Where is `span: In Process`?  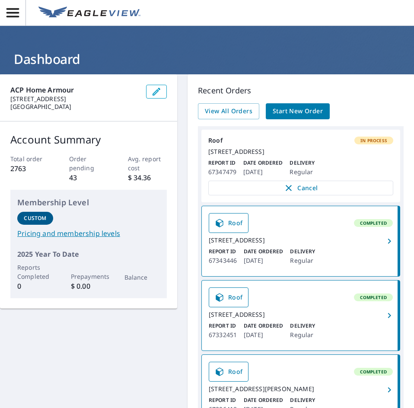 span: In Process is located at coordinates (374, 140).